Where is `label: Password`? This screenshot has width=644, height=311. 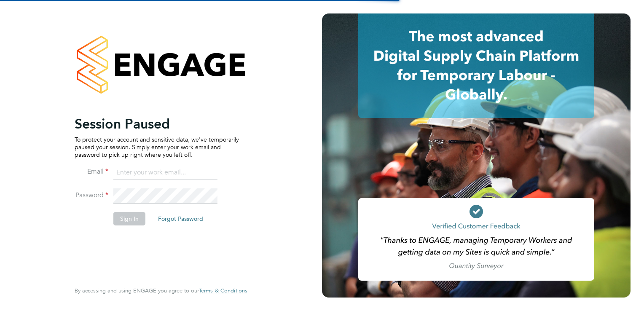 label: Password is located at coordinates (91, 195).